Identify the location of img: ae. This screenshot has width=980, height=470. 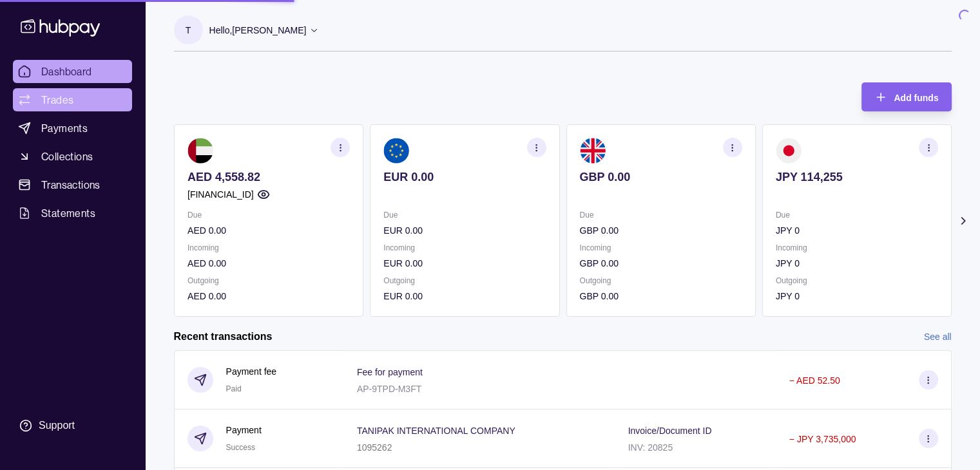
(200, 151).